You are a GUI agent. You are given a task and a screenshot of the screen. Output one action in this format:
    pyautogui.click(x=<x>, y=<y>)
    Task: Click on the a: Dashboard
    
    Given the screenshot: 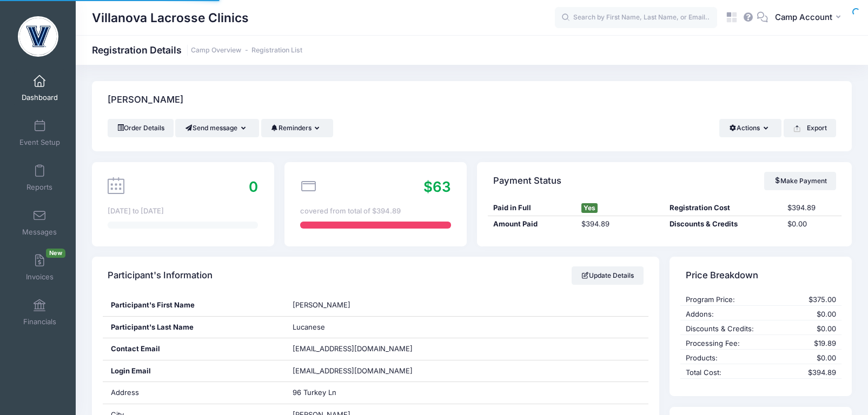 What is the action you would take?
    pyautogui.click(x=39, y=88)
    